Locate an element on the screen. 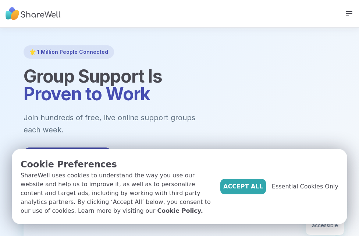 The width and height of the screenshot is (359, 236). img: ShareWell Nav Logo is located at coordinates (33, 14).